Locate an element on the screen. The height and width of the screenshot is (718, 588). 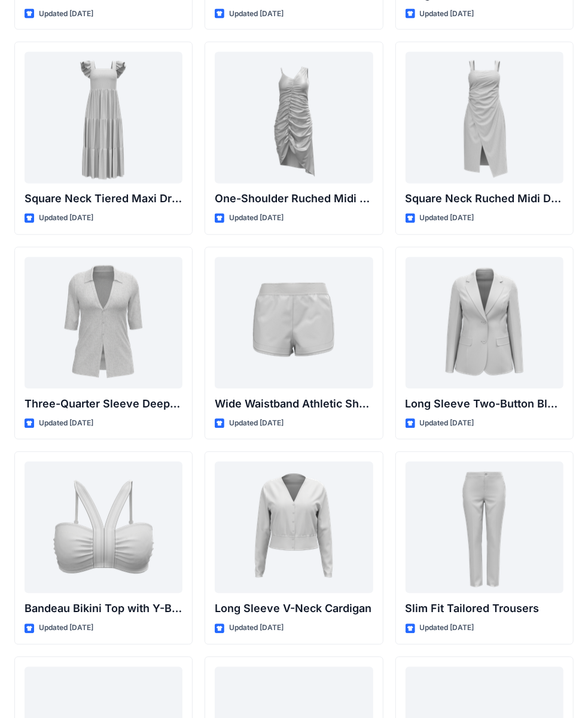
a: Long Sleeve Two-Button Blazer with Flap Pockets is located at coordinates (484, 323).